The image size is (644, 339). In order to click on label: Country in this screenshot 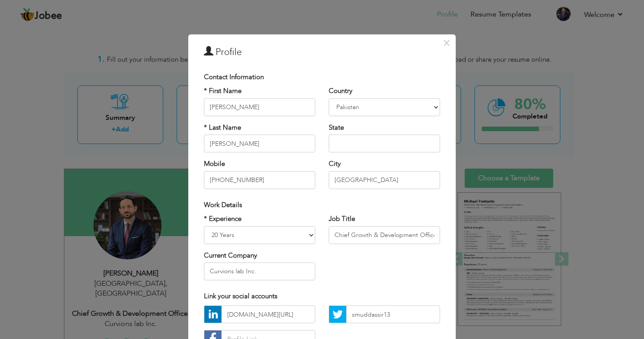, I will do `click(340, 90)`.